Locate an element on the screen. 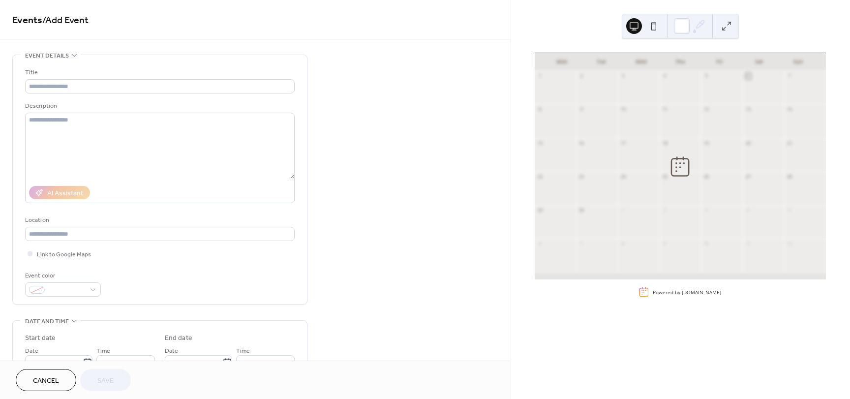  div: Powered by is located at coordinates (687, 292).